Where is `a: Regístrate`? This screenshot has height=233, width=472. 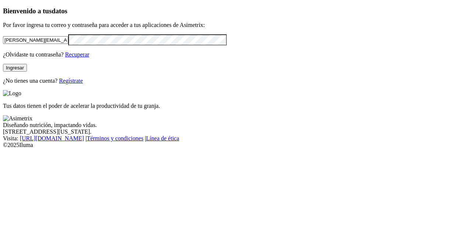
a: Regístrate is located at coordinates (71, 80).